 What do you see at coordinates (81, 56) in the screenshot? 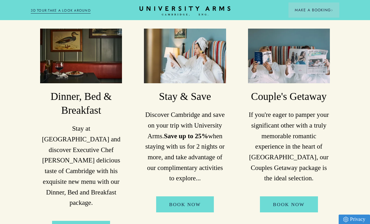
I see `img: image-a84cd6be42fa7fc105742933f10646be5f14c709-3000x2000-jpg` at bounding box center [81, 56].